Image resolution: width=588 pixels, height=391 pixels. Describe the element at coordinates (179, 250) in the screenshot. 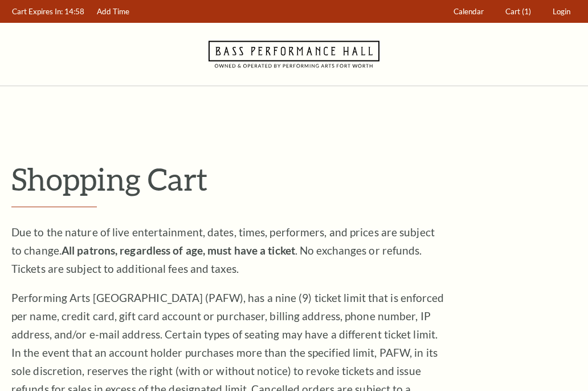

I see `strong: All patrons, regardless of age, must have a ticket` at that location.